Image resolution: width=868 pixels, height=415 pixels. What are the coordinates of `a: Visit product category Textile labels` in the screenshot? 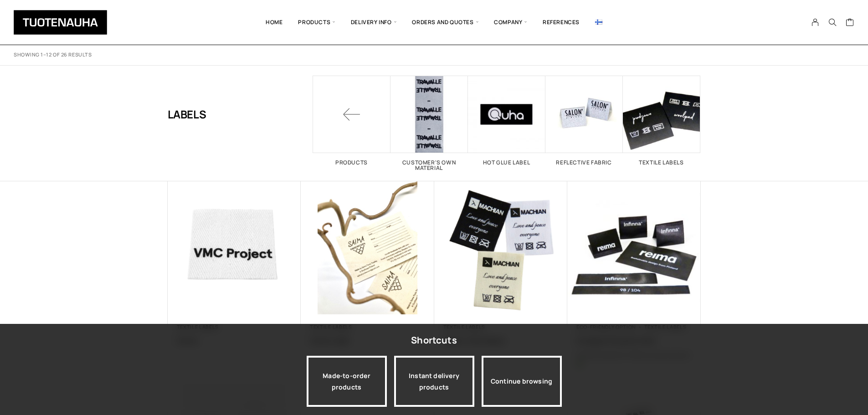 It's located at (662, 120).